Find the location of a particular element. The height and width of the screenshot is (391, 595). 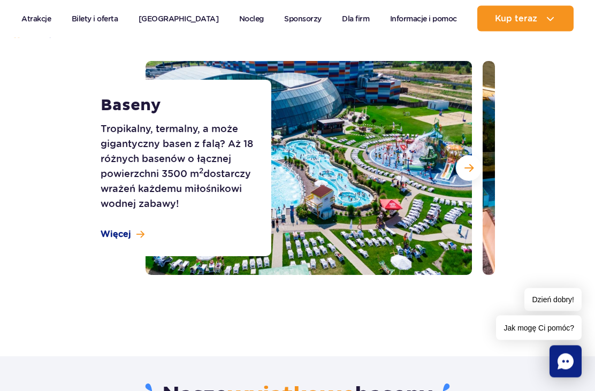

button: Następny slajd is located at coordinates (469, 169).